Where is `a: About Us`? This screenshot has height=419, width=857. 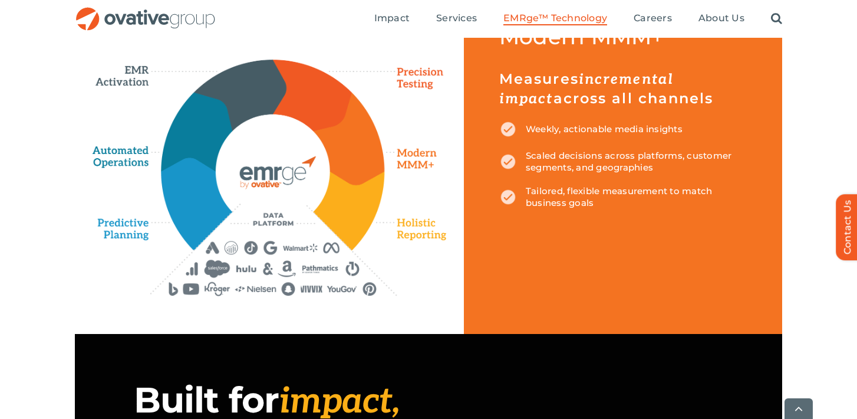
a: About Us is located at coordinates (722, 19).